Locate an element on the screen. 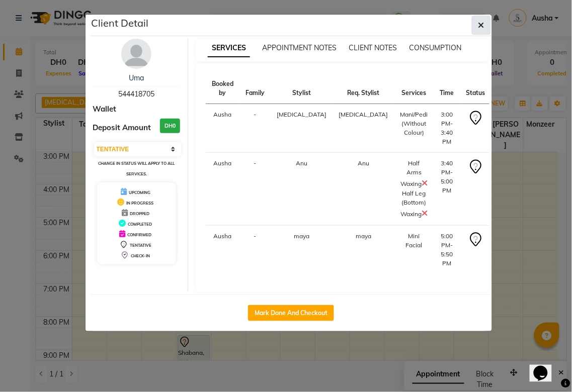 This screenshot has height=392, width=572. div: Half Leg (Bottom) Waxing is located at coordinates (414, 204).